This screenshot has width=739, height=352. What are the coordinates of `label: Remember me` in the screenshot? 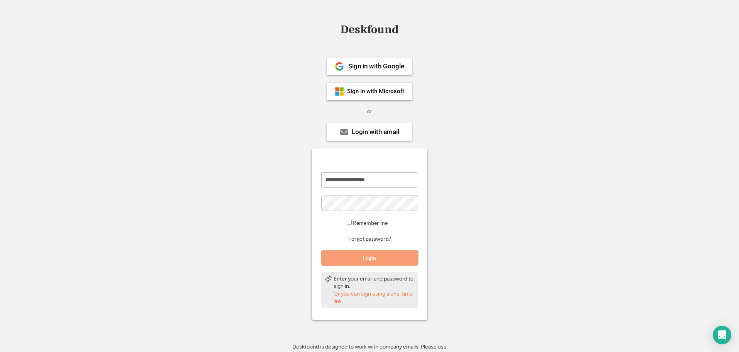 It's located at (370, 222).